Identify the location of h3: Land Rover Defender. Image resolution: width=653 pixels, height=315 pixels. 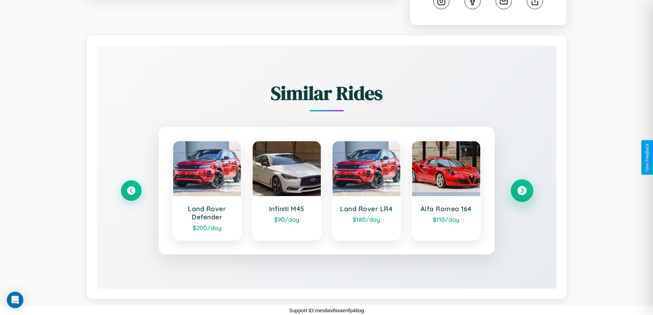
(207, 213).